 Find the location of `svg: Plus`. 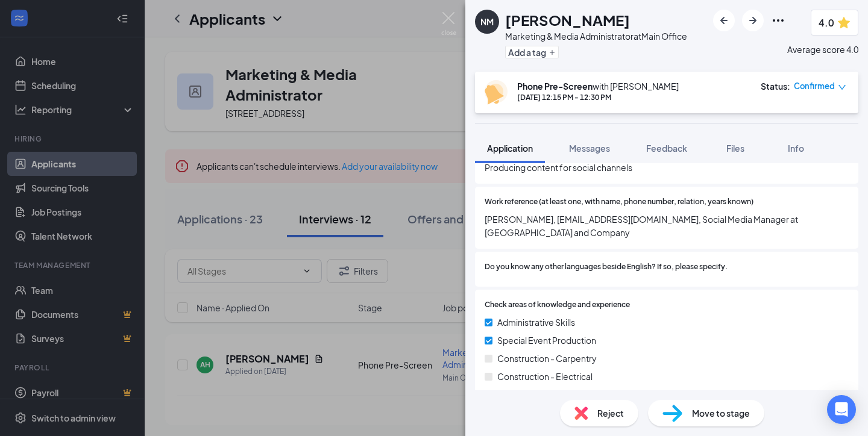

svg: Plus is located at coordinates (552, 53).